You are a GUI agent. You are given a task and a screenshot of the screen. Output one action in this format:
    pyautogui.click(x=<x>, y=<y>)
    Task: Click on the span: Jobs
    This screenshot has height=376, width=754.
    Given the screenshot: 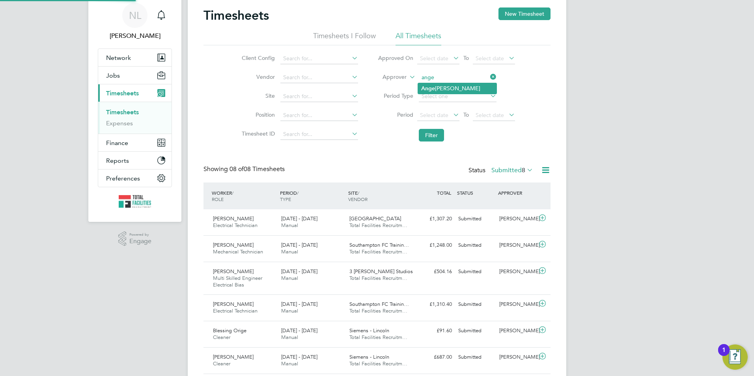 What is the action you would take?
    pyautogui.click(x=113, y=75)
    